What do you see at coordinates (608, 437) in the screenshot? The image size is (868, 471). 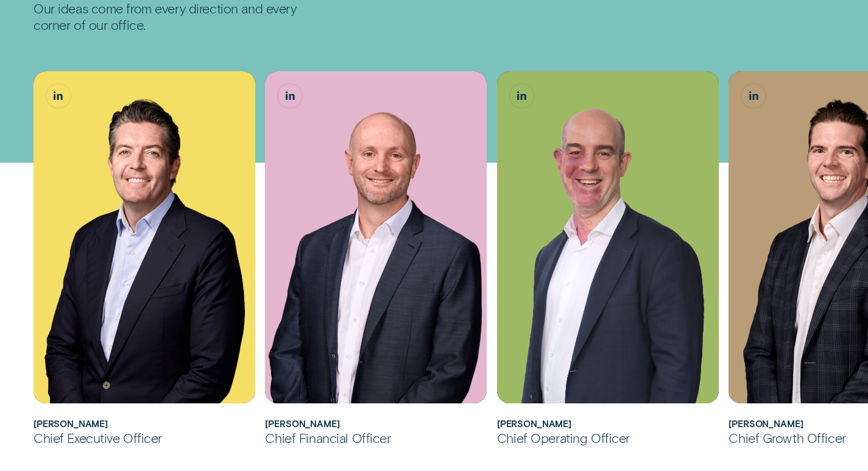 I see `div: Chief Operating Officer` at bounding box center [608, 437].